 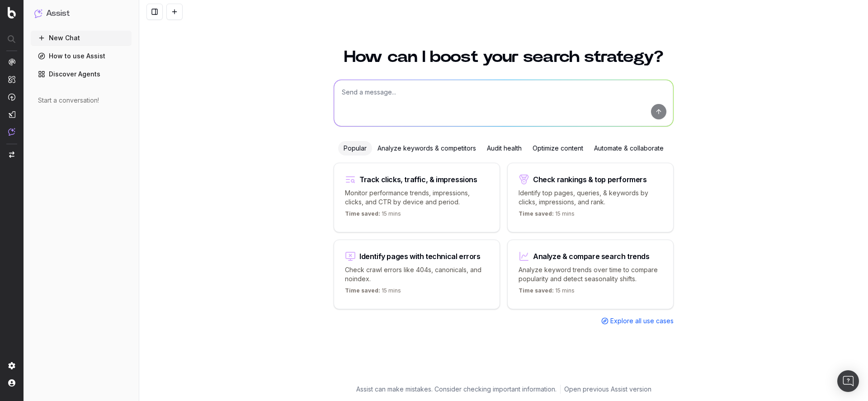 What do you see at coordinates (12, 13) in the screenshot?
I see `img: Botify logo` at bounding box center [12, 13].